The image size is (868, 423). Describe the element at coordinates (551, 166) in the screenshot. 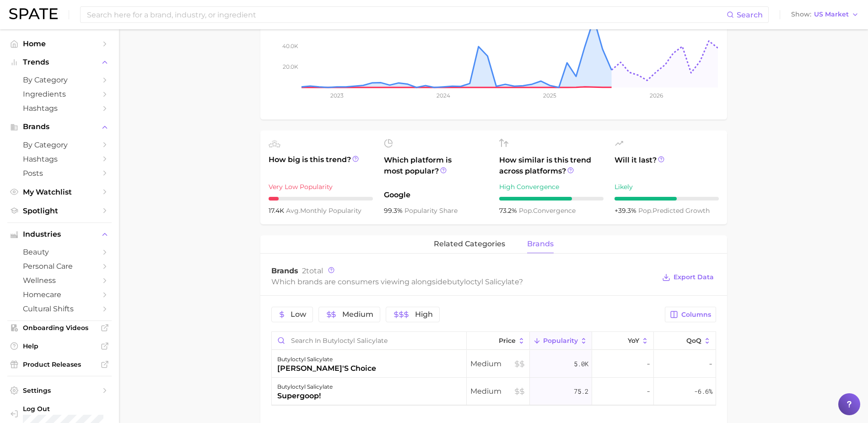

I see `span: How similar is this trend across platforms?` at that location.